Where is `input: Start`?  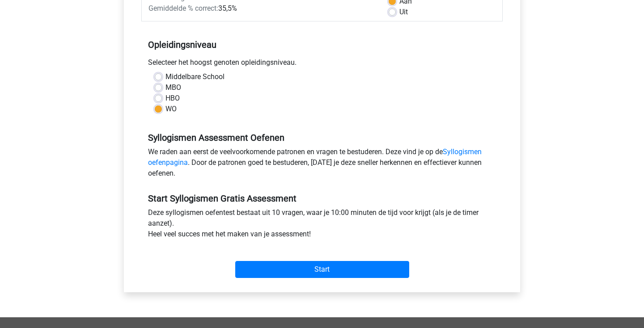
input: Start is located at coordinates (322, 269).